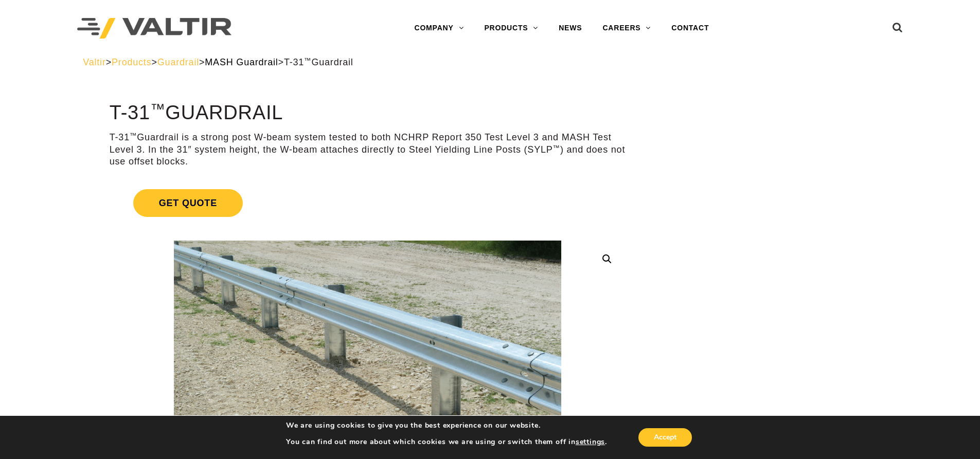  Describe the element at coordinates (590, 442) in the screenshot. I see `button: settings` at that location.